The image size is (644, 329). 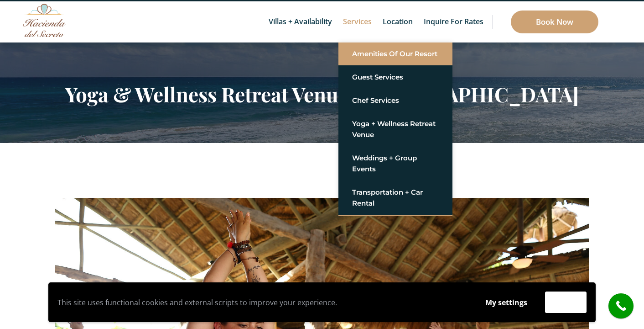 I want to click on a: Location, so click(x=398, y=22).